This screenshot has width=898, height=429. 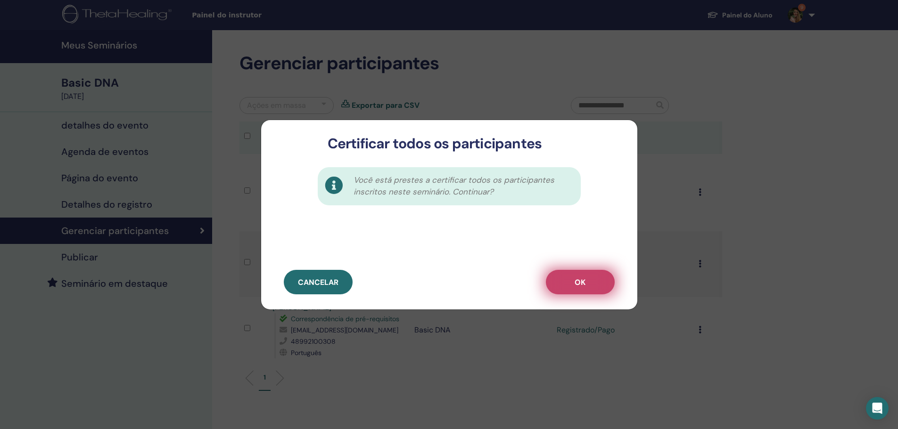 I want to click on button: Cancelar, so click(x=318, y=282).